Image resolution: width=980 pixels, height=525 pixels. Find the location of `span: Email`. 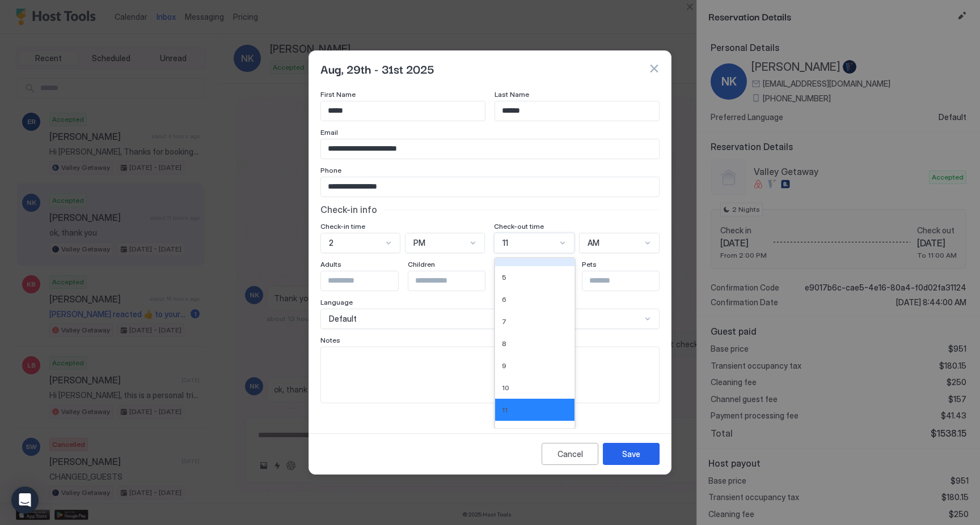

span: Email is located at coordinates (329, 132).